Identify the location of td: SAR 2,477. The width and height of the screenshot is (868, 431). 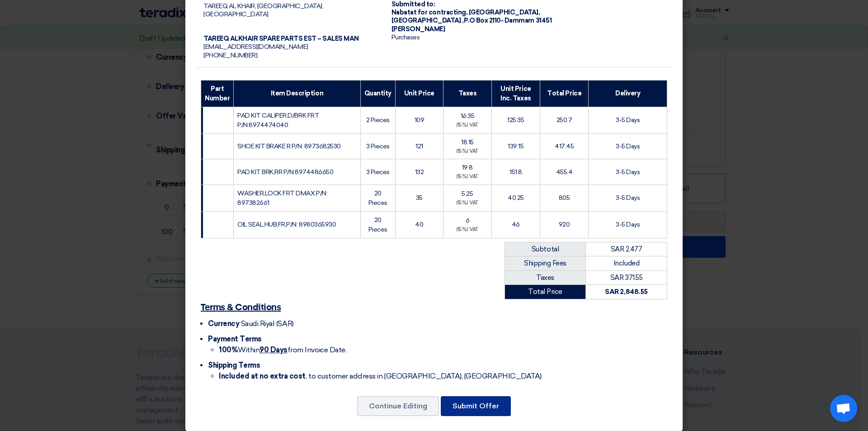
(627, 249).